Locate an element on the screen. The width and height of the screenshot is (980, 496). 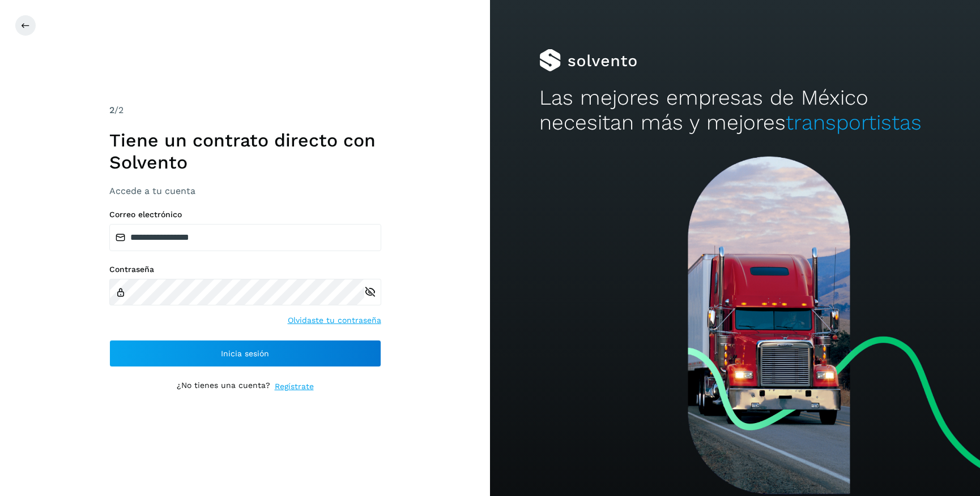
label: Correo electrónico is located at coordinates (245, 215).